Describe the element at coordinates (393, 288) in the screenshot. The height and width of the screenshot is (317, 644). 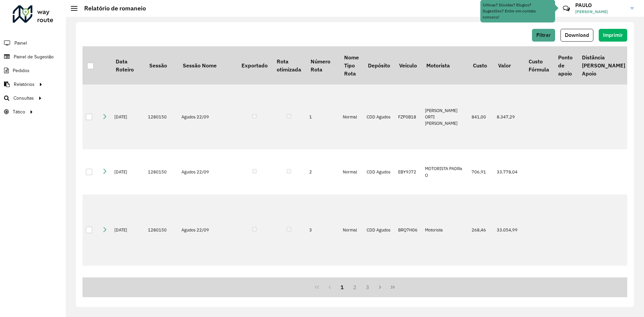
I see `button: Last Page` at that location.